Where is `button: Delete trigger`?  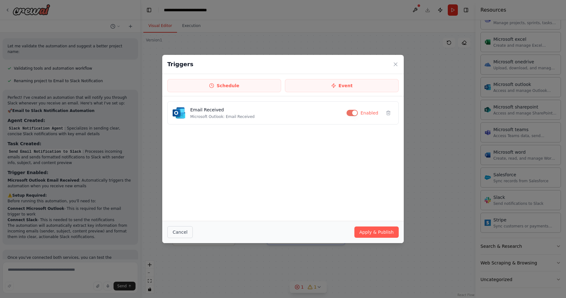
button: Delete trigger is located at coordinates (388, 113).